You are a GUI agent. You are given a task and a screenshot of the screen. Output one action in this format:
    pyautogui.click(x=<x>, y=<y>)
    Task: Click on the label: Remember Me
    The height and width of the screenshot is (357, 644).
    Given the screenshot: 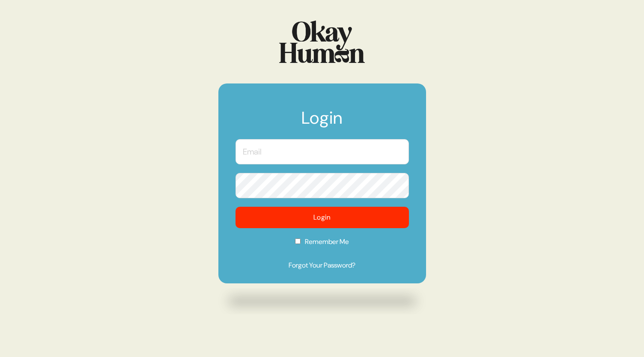 What is the action you would take?
    pyautogui.click(x=322, y=244)
    